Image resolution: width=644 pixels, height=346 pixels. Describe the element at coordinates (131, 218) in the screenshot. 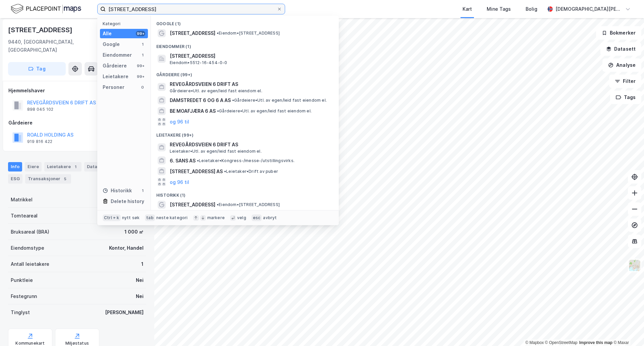

I see `div: nytt søk` at that location.